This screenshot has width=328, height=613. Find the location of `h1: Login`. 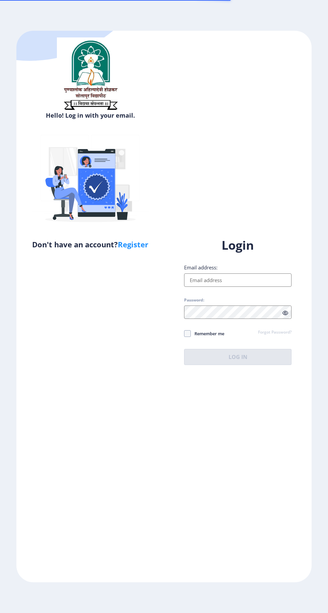

h1: Login is located at coordinates (237, 245).